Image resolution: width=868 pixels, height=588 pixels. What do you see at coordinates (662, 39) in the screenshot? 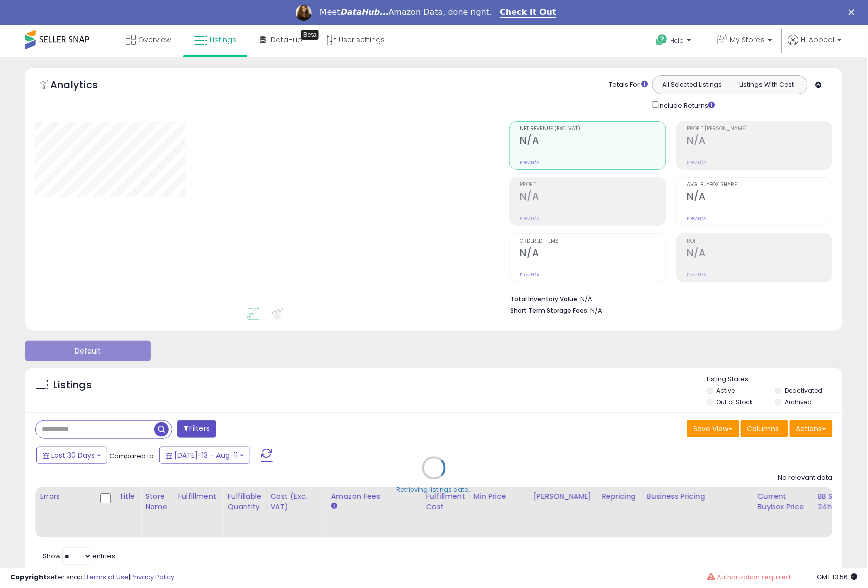
I see `i: Get Help` at bounding box center [662, 39].